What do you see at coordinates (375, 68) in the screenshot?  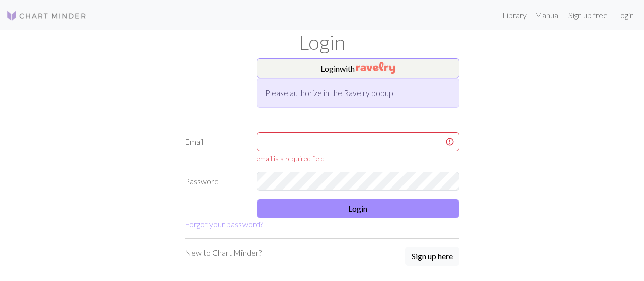 I see `img: Ravelry` at bounding box center [375, 68].